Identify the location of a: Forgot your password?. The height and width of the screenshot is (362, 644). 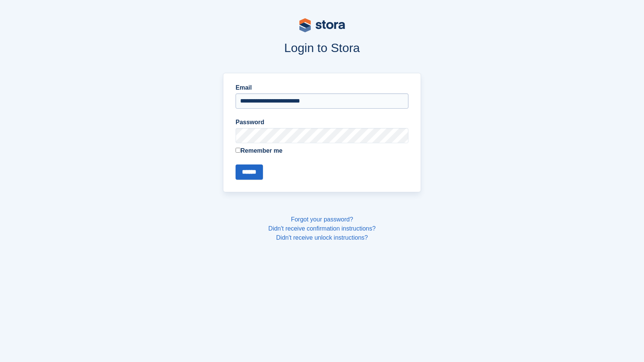
(322, 219).